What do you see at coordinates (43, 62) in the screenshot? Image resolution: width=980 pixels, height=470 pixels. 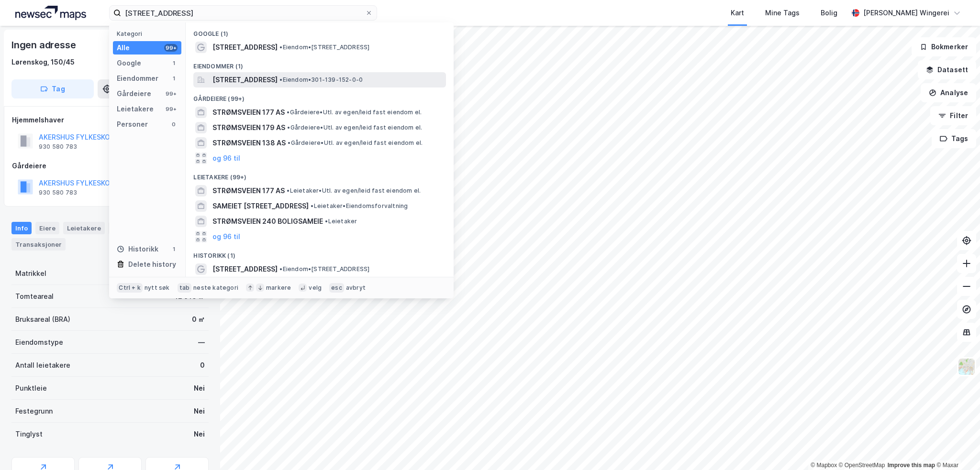 I see `div: Lørenskog, 150/45` at bounding box center [43, 62].